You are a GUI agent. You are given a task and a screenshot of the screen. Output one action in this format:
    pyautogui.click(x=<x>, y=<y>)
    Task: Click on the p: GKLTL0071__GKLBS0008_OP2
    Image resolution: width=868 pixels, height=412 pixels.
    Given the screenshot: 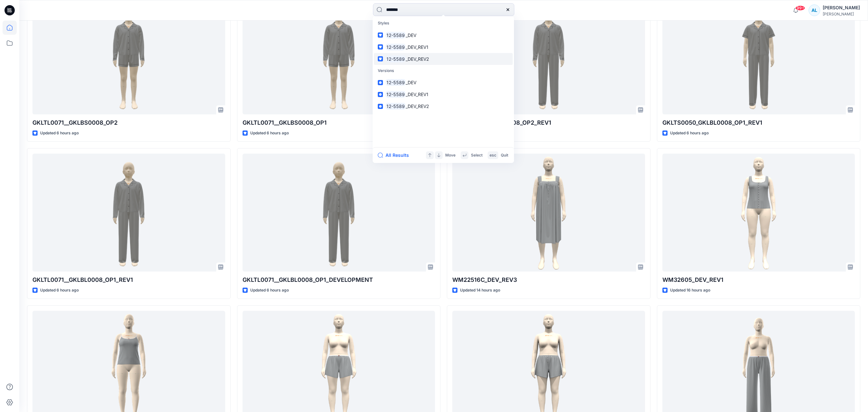 What is the action you would take?
    pyautogui.click(x=129, y=123)
    